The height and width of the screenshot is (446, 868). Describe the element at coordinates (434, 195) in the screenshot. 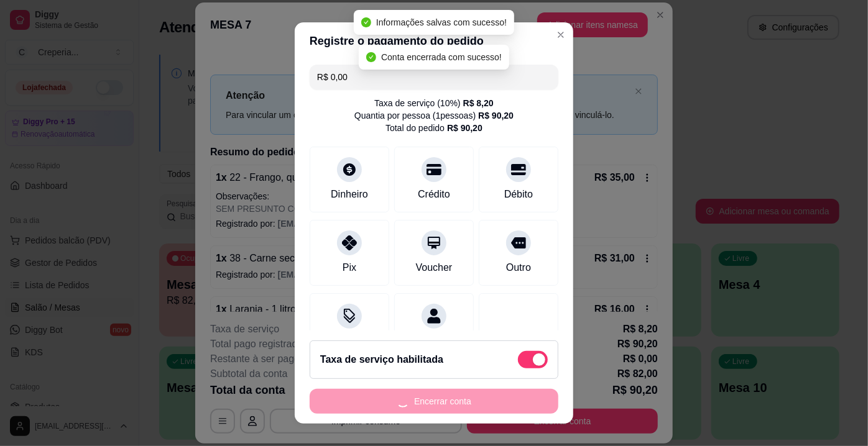

I see `div: Crédito` at that location.